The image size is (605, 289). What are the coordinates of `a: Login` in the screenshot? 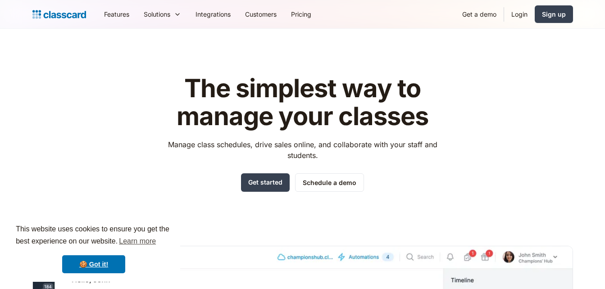 It's located at (520, 14).